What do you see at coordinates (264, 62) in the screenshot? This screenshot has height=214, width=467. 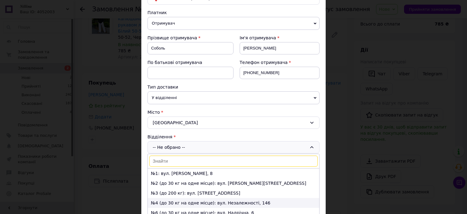 I see `span: Телефон отримувача` at bounding box center [264, 62].